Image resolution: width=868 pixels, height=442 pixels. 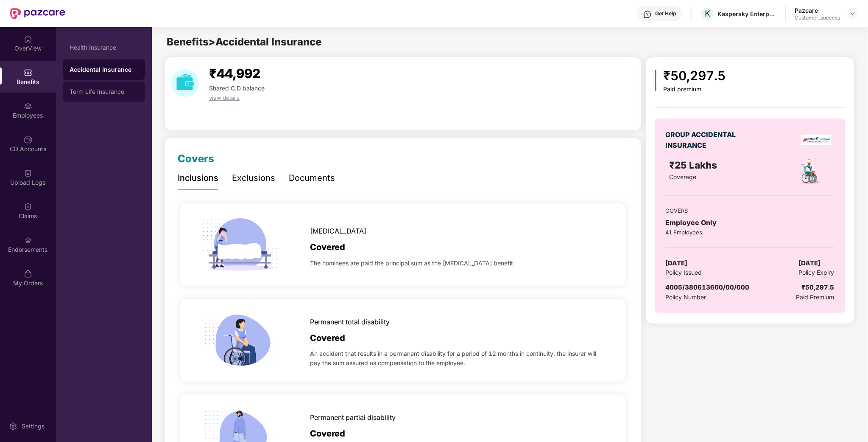 I want to click on img: policyIcon, so click(x=810, y=171).